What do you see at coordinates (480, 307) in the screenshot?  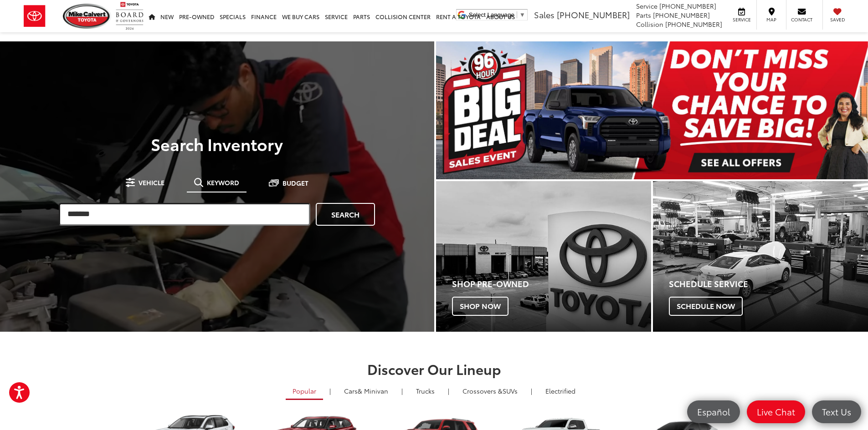 I see `span: Shop Now` at bounding box center [480, 307].